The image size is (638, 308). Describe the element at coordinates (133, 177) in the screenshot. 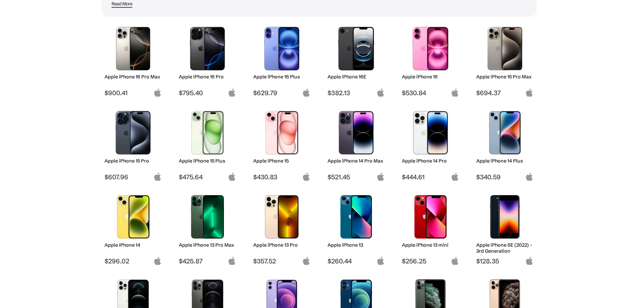

I see `span: $607.96` at that location.